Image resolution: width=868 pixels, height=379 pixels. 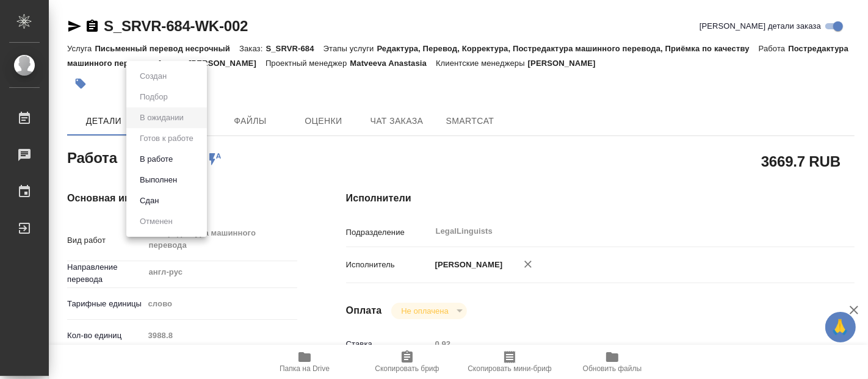 What do you see at coordinates (156, 160) in the screenshot?
I see `button: В работе` at bounding box center [156, 160].